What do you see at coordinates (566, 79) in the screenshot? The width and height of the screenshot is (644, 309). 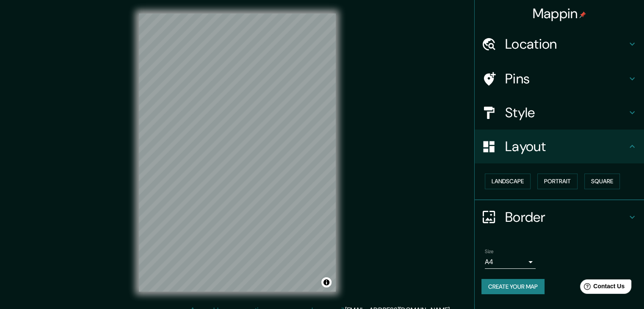 I see `h4: Pins` at bounding box center [566, 79].